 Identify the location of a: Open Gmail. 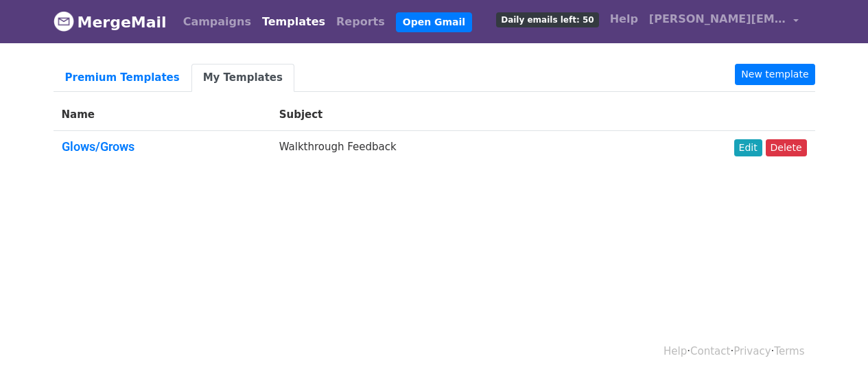
(433, 22).